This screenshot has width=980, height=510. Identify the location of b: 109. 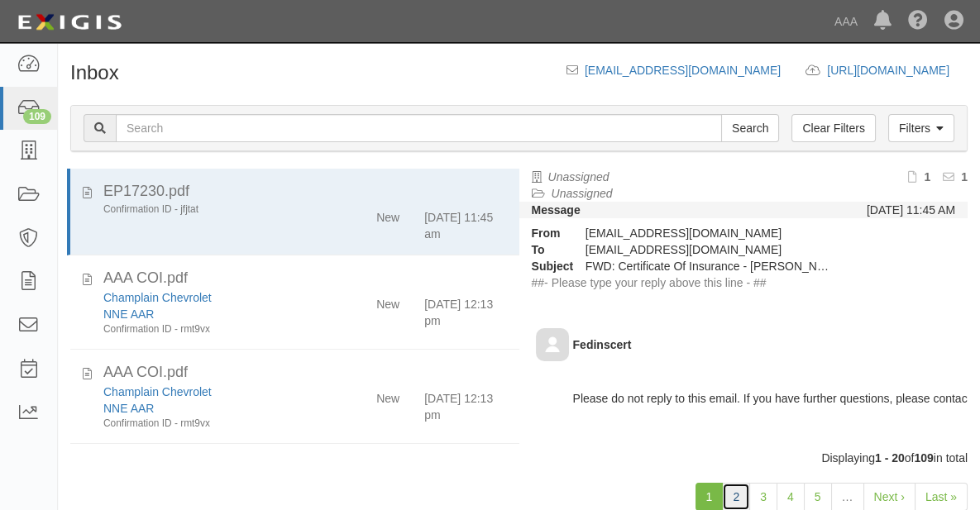
(922, 458).